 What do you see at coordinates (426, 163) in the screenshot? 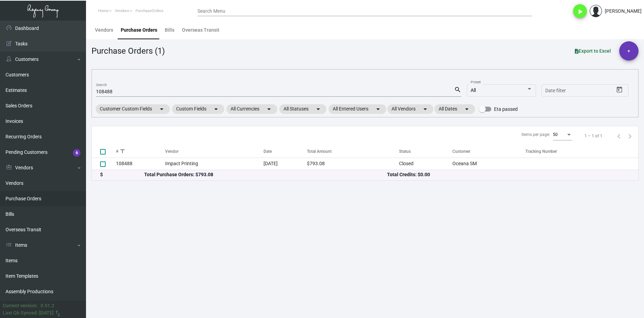
I see `td: Closed` at bounding box center [426, 163].